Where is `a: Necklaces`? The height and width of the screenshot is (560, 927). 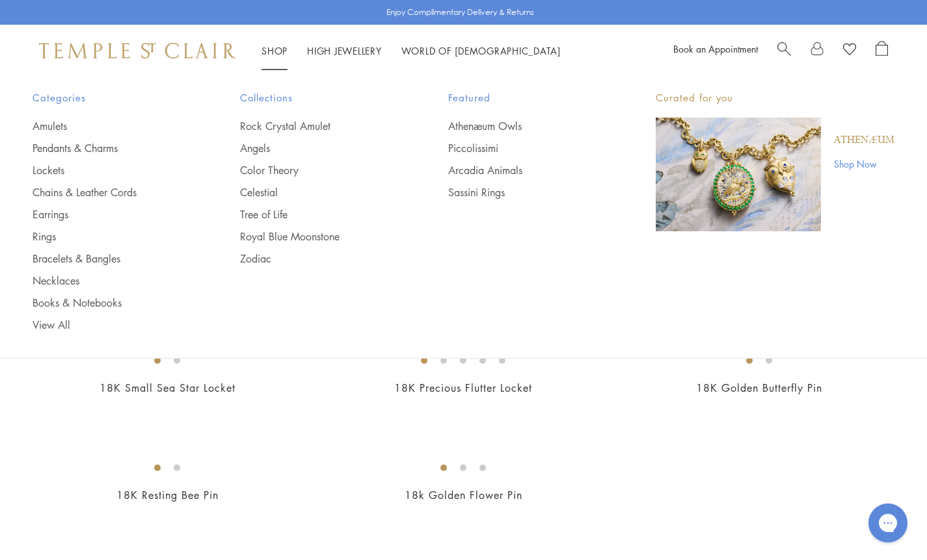
a: Necklaces is located at coordinates (110, 281).